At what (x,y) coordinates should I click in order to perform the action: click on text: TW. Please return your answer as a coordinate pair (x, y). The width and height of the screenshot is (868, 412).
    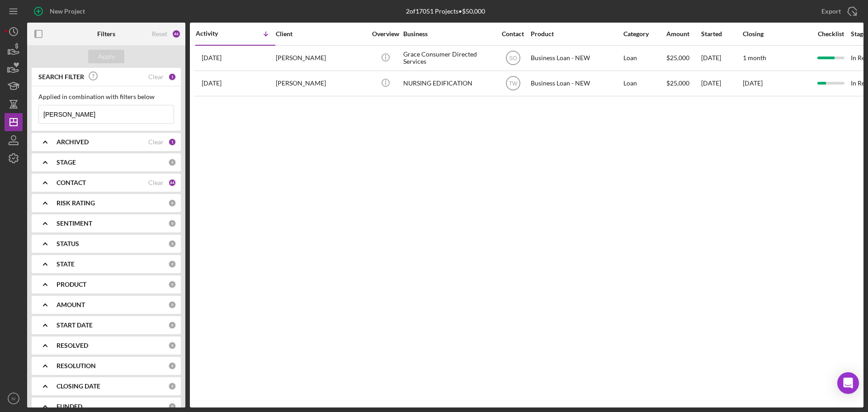
    Looking at the image, I should click on (512, 84).